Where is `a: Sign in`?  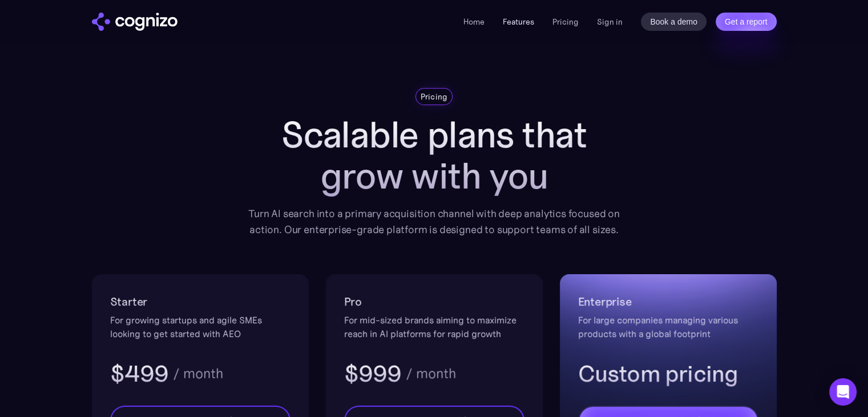 a: Sign in is located at coordinates (610, 22).